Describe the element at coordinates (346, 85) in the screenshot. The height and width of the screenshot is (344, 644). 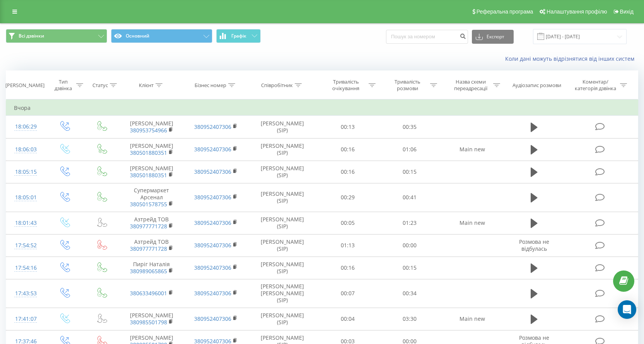
I see `div: Тривалість очікування` at that location.